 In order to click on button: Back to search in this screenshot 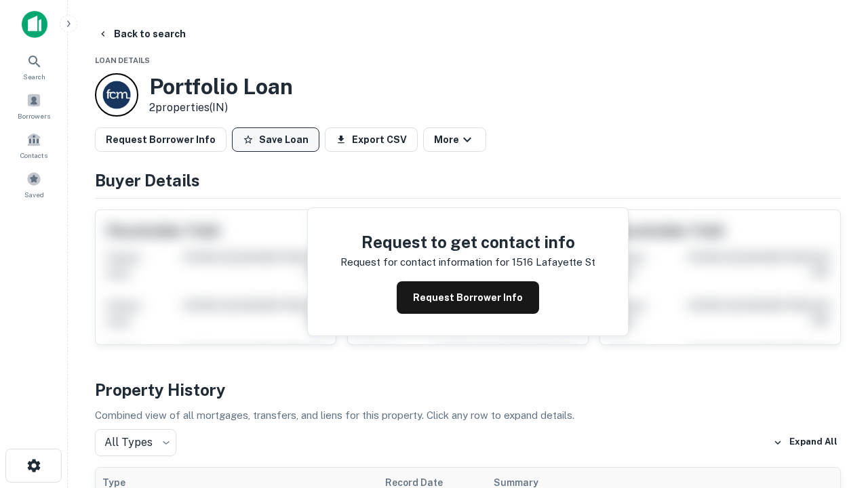, I will do `click(142, 34)`.